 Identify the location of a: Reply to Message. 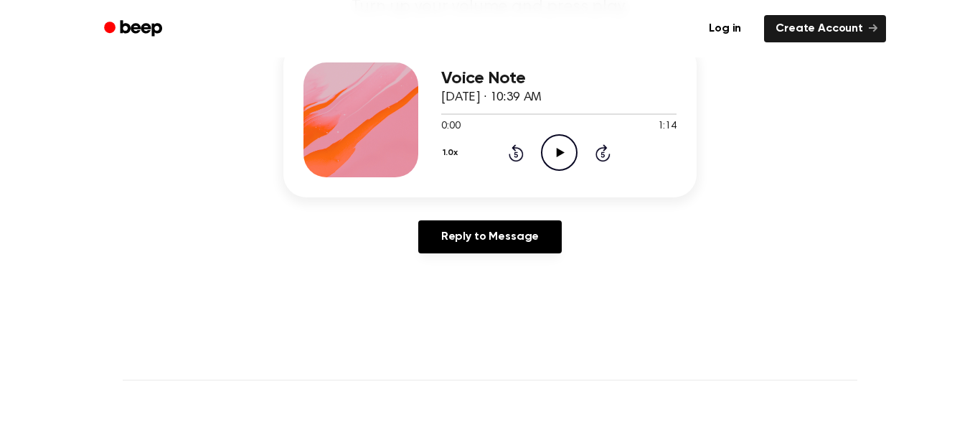
(490, 237).